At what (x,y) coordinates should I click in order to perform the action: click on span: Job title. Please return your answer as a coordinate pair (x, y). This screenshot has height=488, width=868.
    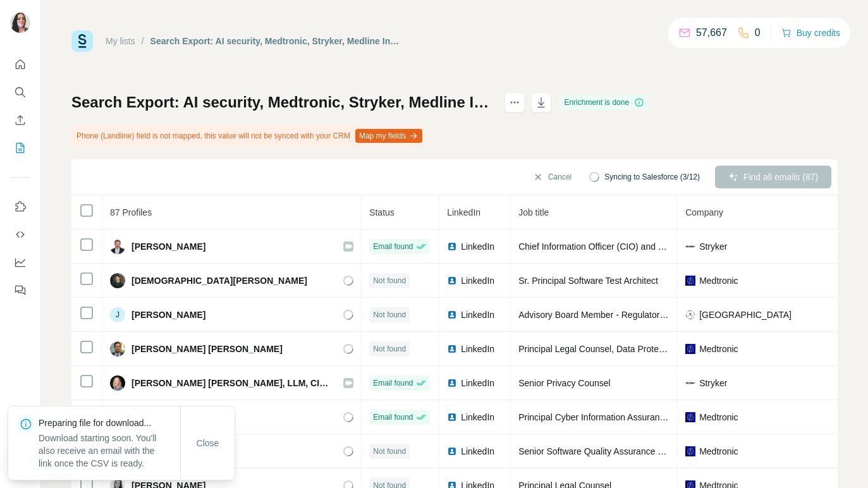
    Looking at the image, I should click on (533, 212).